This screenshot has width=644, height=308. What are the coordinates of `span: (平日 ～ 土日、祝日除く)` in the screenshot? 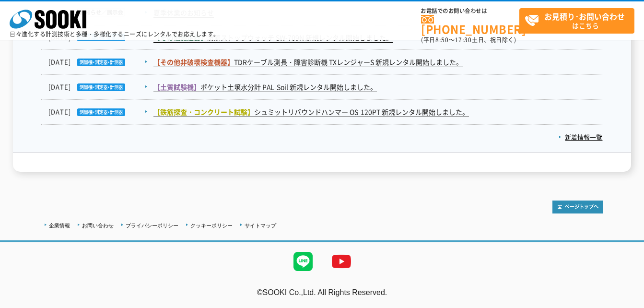 It's located at (468, 40).